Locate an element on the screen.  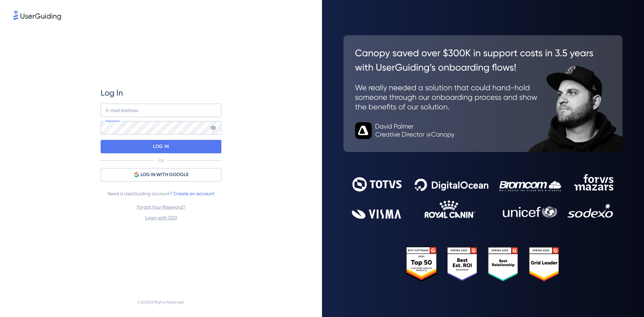
img: 9302ce2ac39453076f5bc0f2f2ca889b.svg is located at coordinates (483, 196).